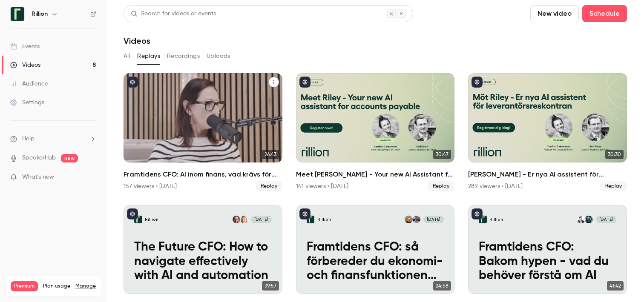  What do you see at coordinates (409, 220) in the screenshot?
I see `img: Monika Pers` at bounding box center [409, 220].